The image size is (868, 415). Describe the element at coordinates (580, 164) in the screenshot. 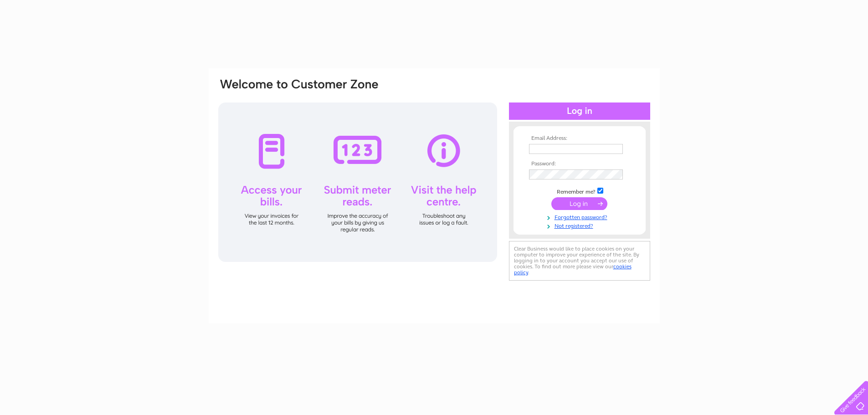

I see `th: Password:` at that location.